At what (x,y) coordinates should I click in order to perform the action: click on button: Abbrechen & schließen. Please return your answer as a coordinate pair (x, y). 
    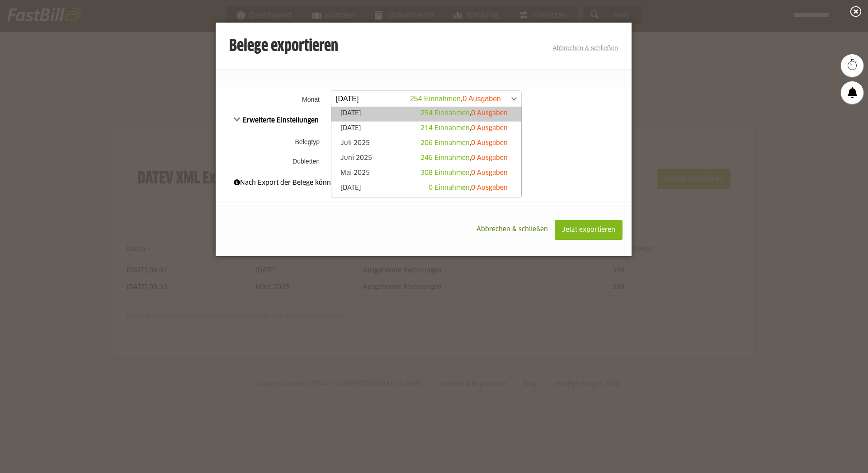
    Looking at the image, I should click on (512, 230).